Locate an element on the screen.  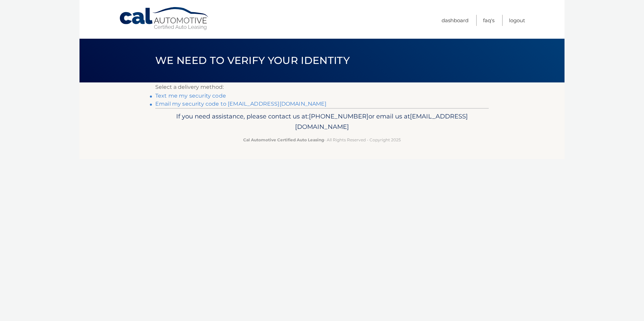
a: Dashboard is located at coordinates (455, 21).